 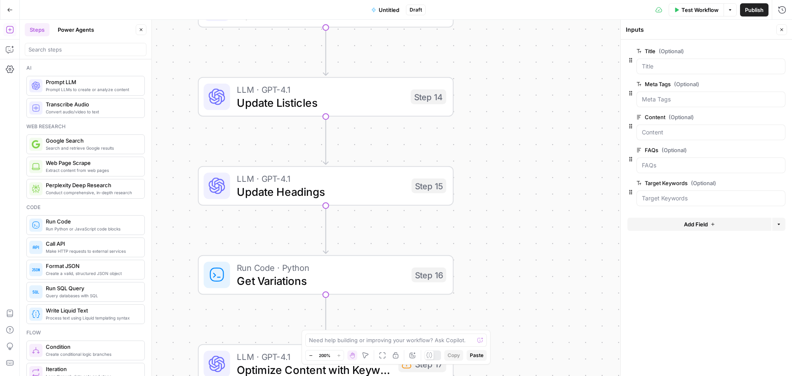 I want to click on span: Run Python or JavaScript code blocks, so click(x=92, y=229).